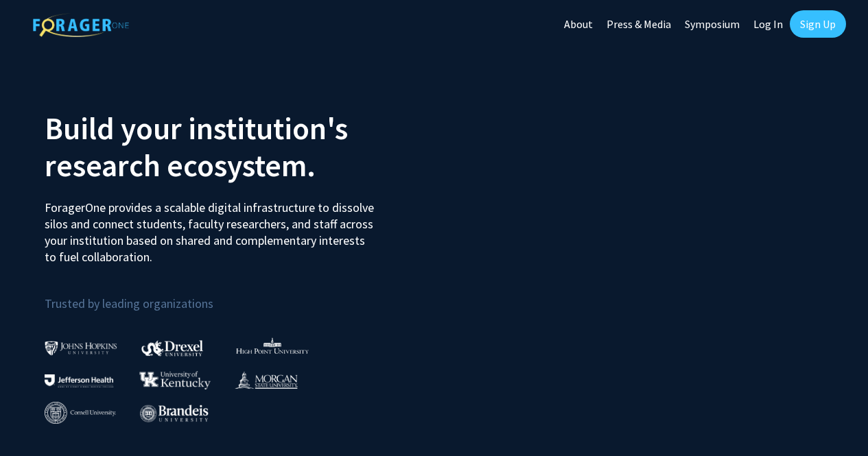 The image size is (868, 456). What do you see at coordinates (266, 380) in the screenshot?
I see `img: Morgan State University` at bounding box center [266, 380].